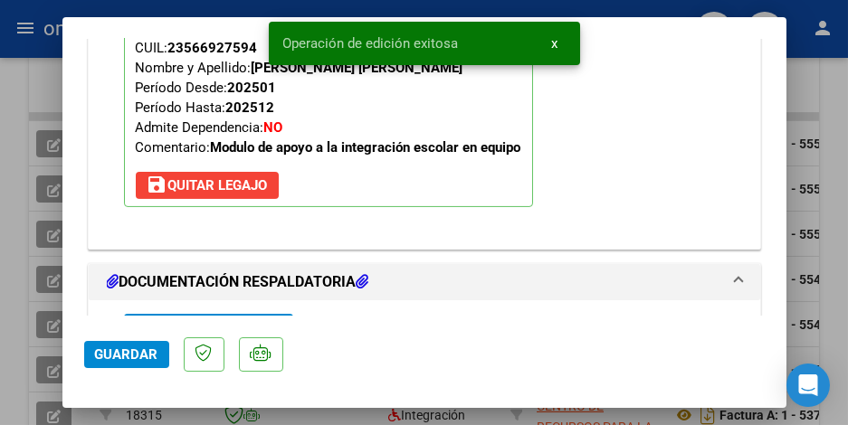 The image size is (848, 425). What do you see at coordinates (273, 128) in the screenshot?
I see `strong: NO` at bounding box center [273, 128].